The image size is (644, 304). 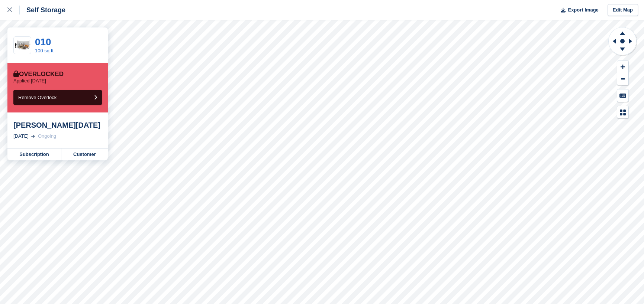 I want to click on div: Overlocked, so click(x=38, y=74).